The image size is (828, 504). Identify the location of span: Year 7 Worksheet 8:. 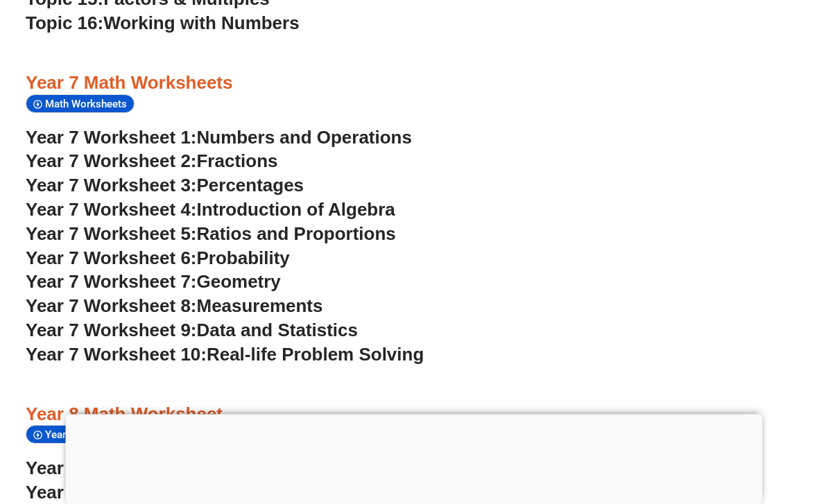
(111, 307).